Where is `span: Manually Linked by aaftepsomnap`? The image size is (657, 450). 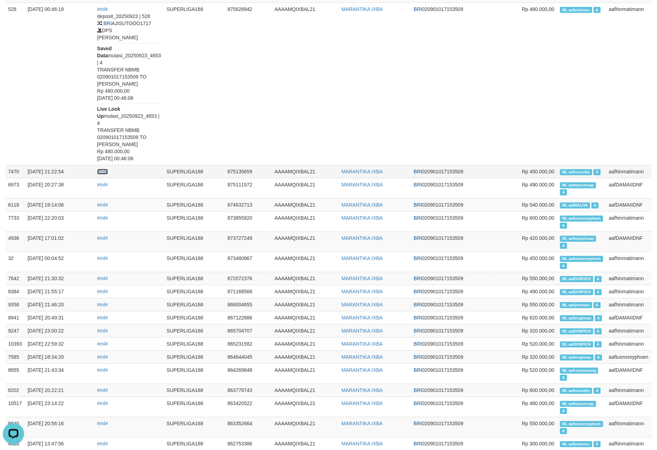 span: Manually Linked by aaftepsomnap is located at coordinates (578, 404).